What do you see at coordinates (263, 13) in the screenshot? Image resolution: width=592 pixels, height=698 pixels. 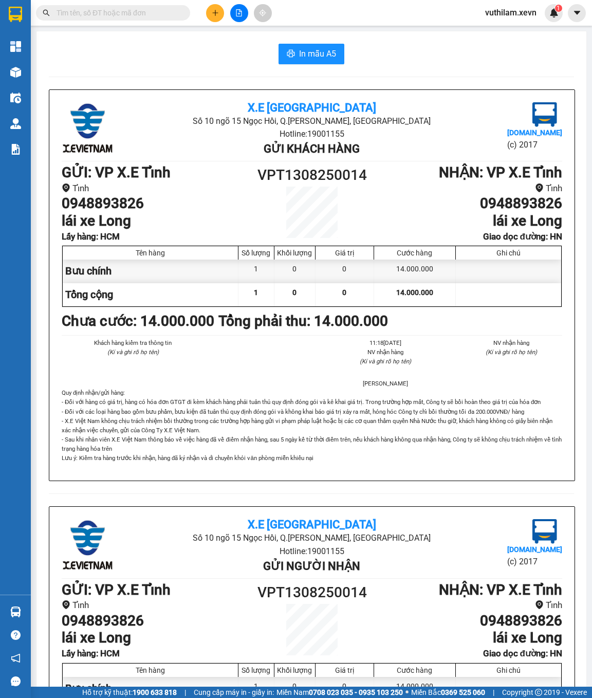 I see `span: aim` at bounding box center [263, 13].